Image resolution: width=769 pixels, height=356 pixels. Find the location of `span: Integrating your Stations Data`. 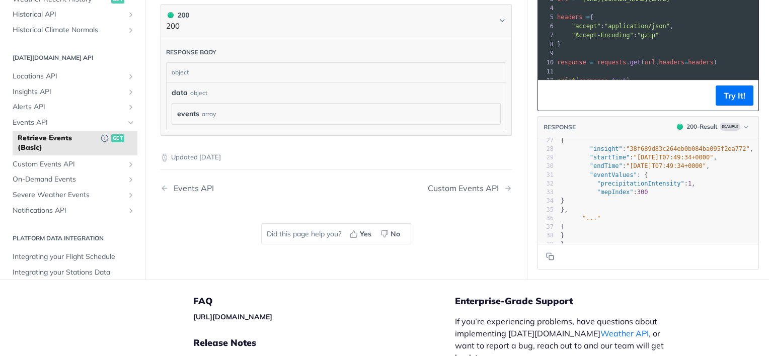

span: Integrating your Stations Data is located at coordinates (73, 273).